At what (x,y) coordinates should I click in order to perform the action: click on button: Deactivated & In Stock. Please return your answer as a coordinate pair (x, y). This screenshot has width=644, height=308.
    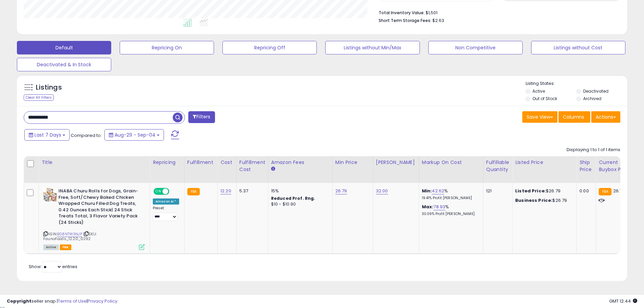
    Looking at the image, I should click on (64, 64).